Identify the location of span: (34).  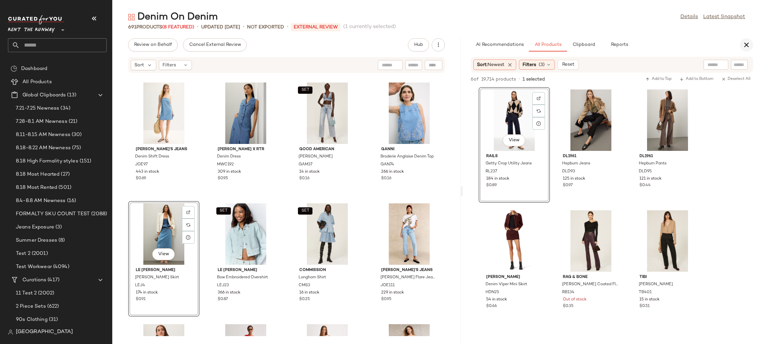
(65, 108).